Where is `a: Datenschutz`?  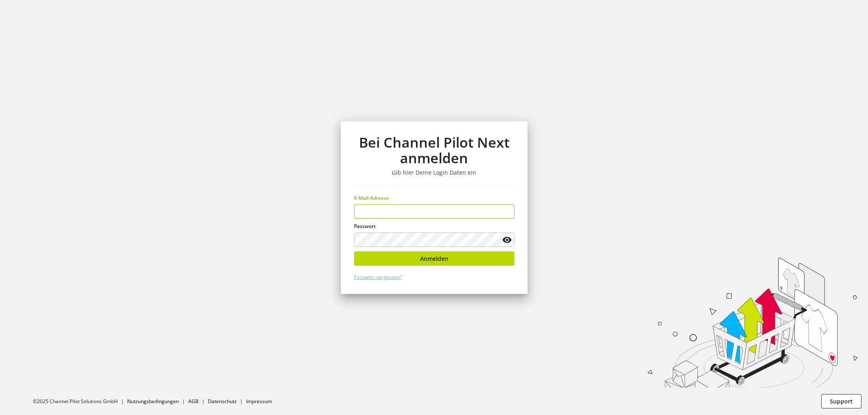 a: Datenschutz is located at coordinates (222, 401).